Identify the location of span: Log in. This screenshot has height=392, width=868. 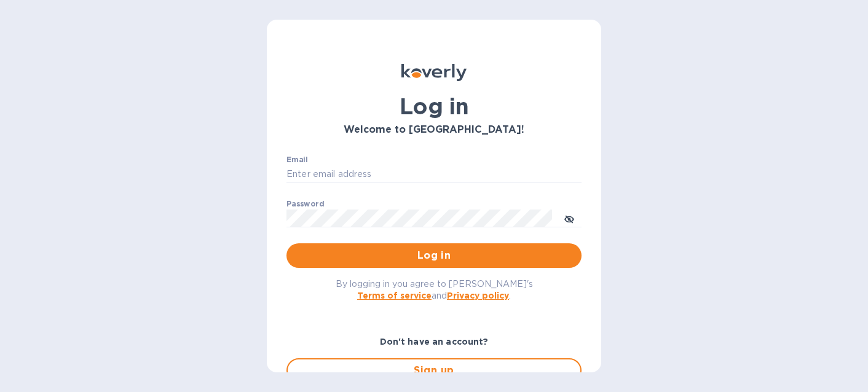
(434, 256).